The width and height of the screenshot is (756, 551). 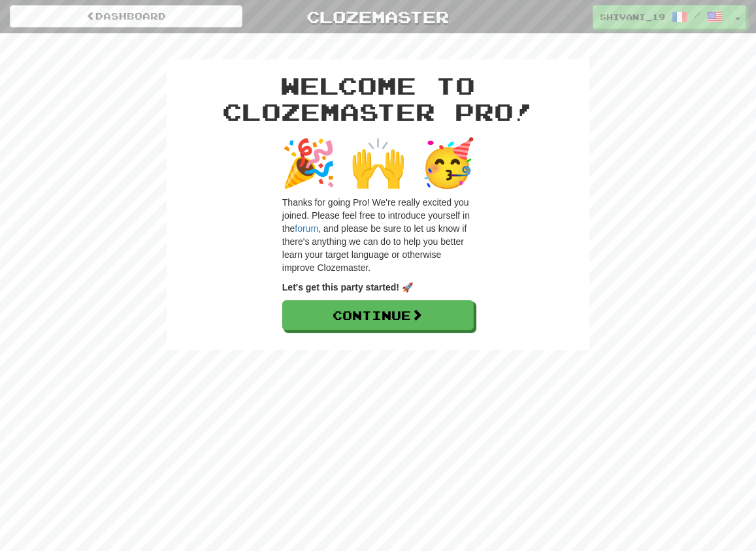 I want to click on span: Shivani_19, so click(x=633, y=17).